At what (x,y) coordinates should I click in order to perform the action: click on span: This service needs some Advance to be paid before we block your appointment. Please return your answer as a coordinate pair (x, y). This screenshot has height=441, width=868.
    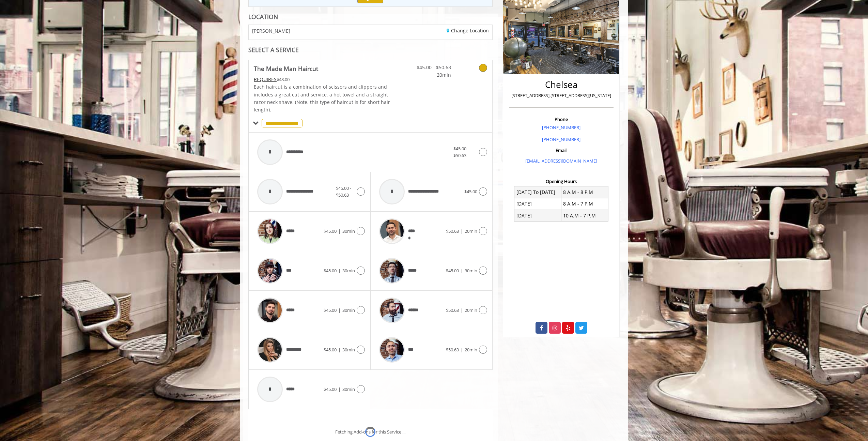
    Looking at the image, I should click on (265, 79).